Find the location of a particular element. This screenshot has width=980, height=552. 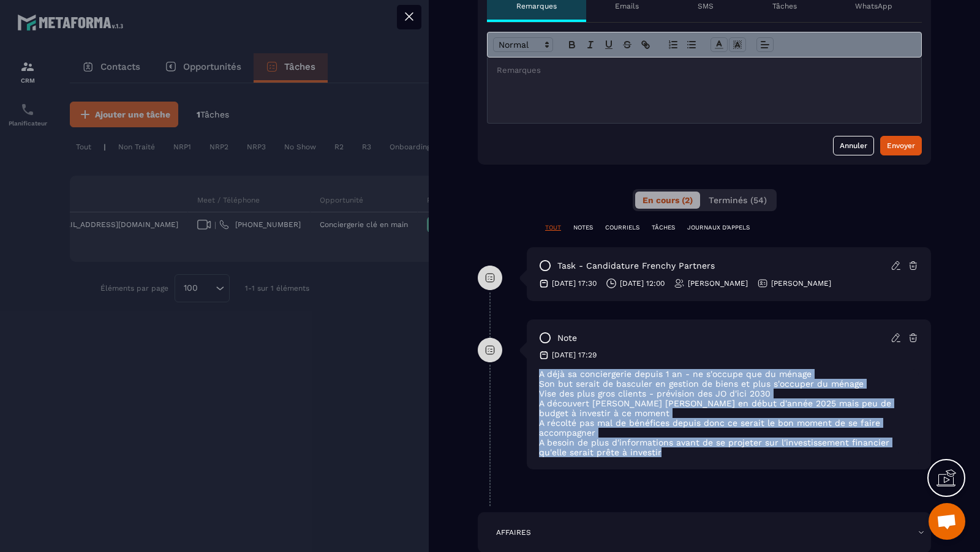

p: note is located at coordinates (568, 338).